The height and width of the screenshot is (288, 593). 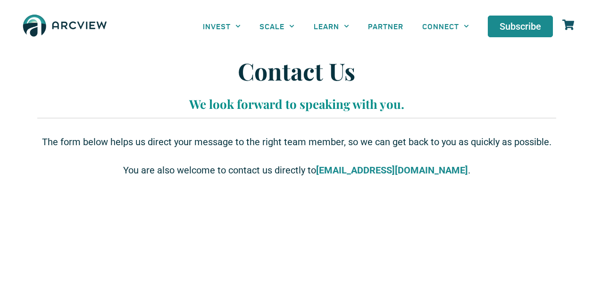 What do you see at coordinates (65, 26) in the screenshot?
I see `img: The Arcview Group` at bounding box center [65, 26].